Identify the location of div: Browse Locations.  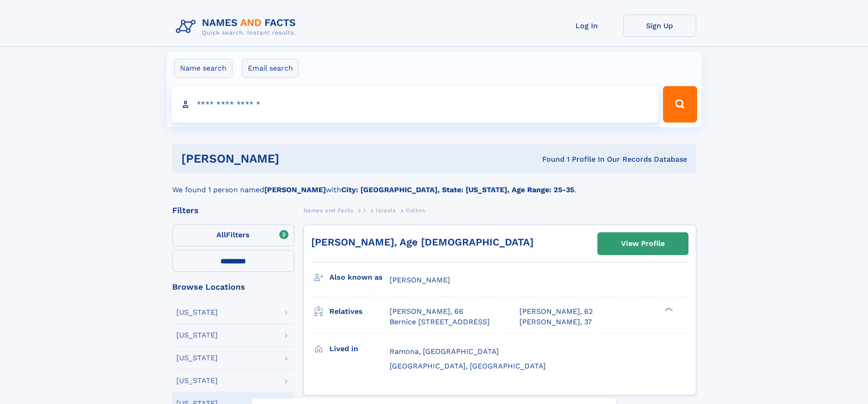
(233, 287).